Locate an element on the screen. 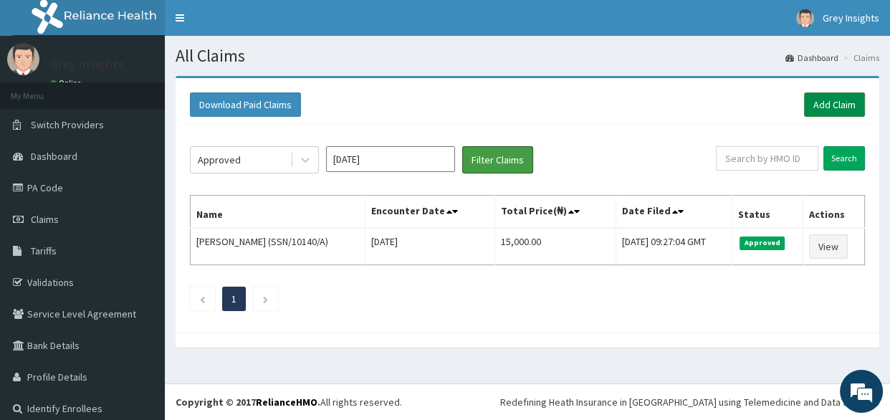  div: Minimize live chat window is located at coordinates (252, 24).